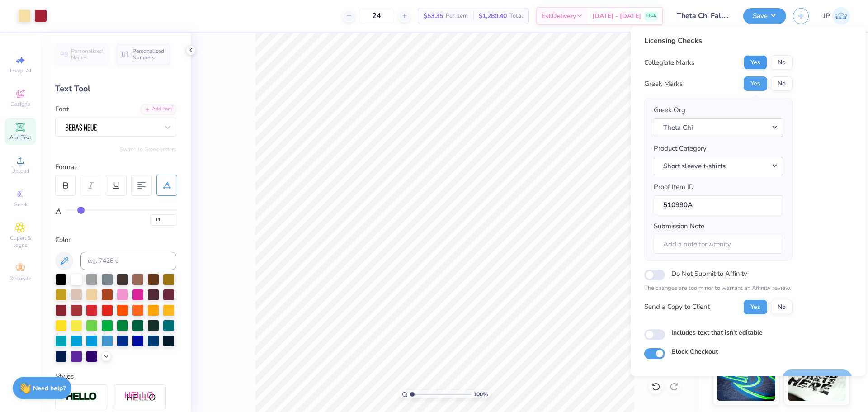  What do you see at coordinates (148, 149) in the screenshot?
I see `button: Switch to Greek Letters` at bounding box center [148, 149].